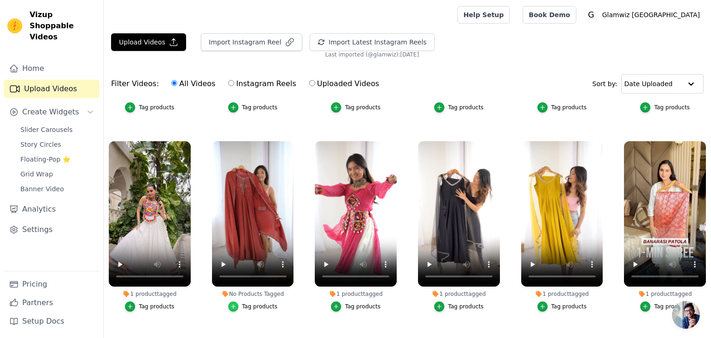  What do you see at coordinates (57, 174) in the screenshot?
I see `a: Grid Wrap` at bounding box center [57, 174].